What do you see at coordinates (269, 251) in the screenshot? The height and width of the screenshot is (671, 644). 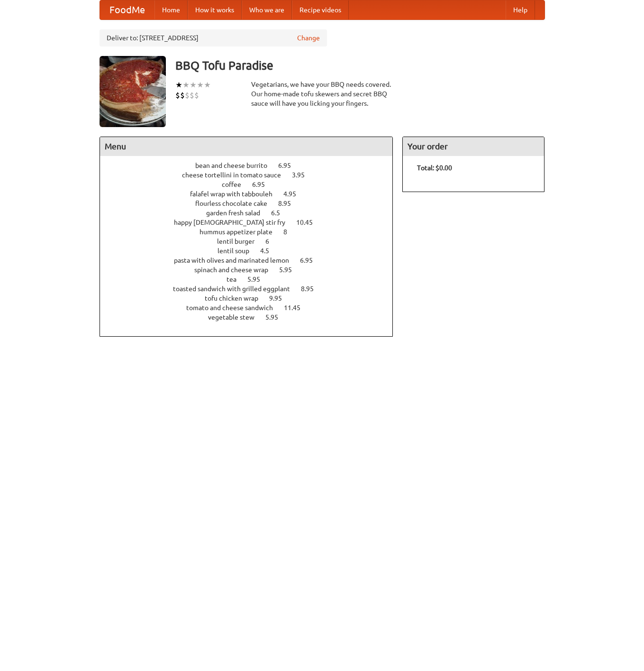 I see `span: 4.5` at bounding box center [269, 251].